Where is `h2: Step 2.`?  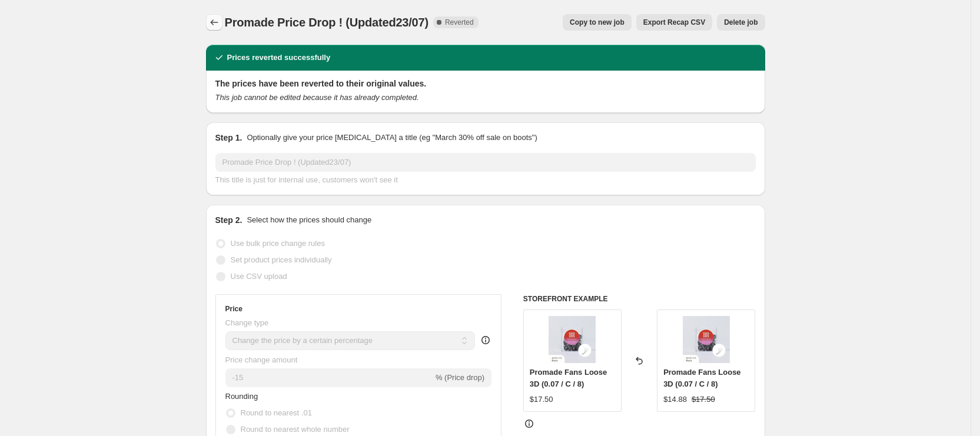
h2: Step 2. is located at coordinates (229, 220).